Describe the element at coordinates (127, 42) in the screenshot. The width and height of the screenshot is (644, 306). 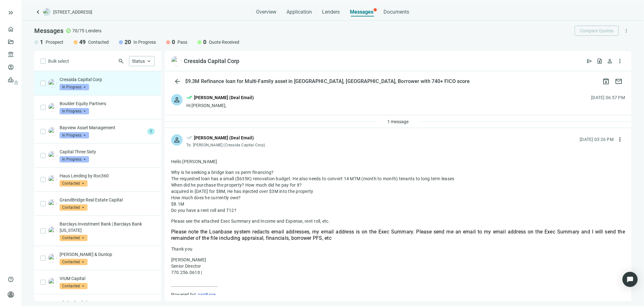
I see `span: 20` at that location.